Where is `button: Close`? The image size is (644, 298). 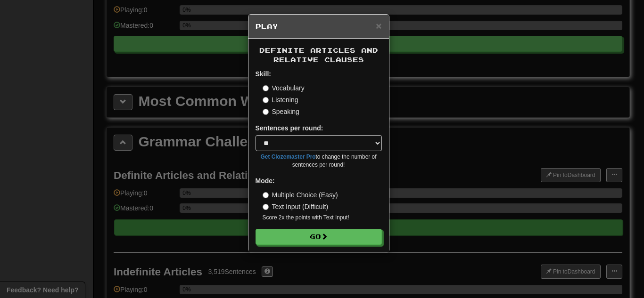 button: Close is located at coordinates (379, 25).